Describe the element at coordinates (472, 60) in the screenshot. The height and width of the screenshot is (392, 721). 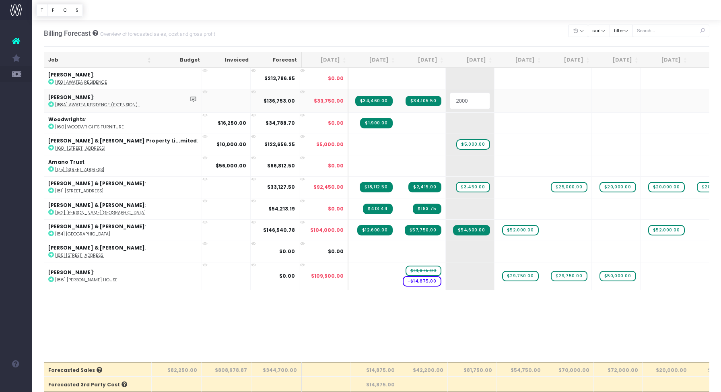
I see `th: Oct 25: activate to sort column ascending` at that location.